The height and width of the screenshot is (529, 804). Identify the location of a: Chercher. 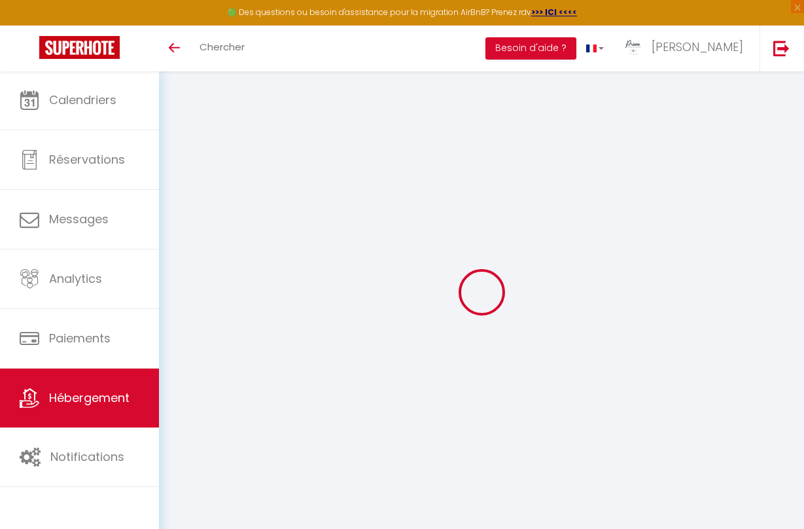
(222, 48).